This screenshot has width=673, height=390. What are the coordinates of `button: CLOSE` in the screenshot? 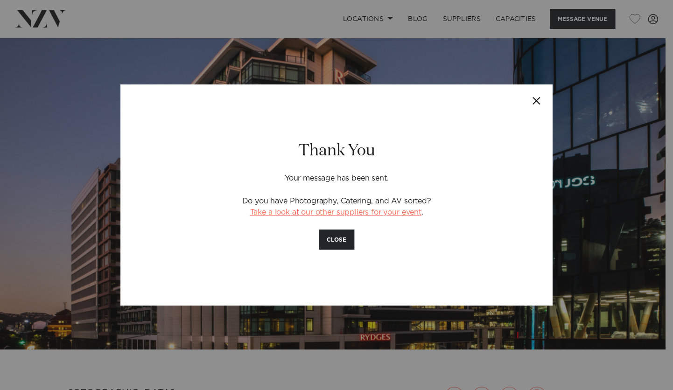 It's located at (337, 240).